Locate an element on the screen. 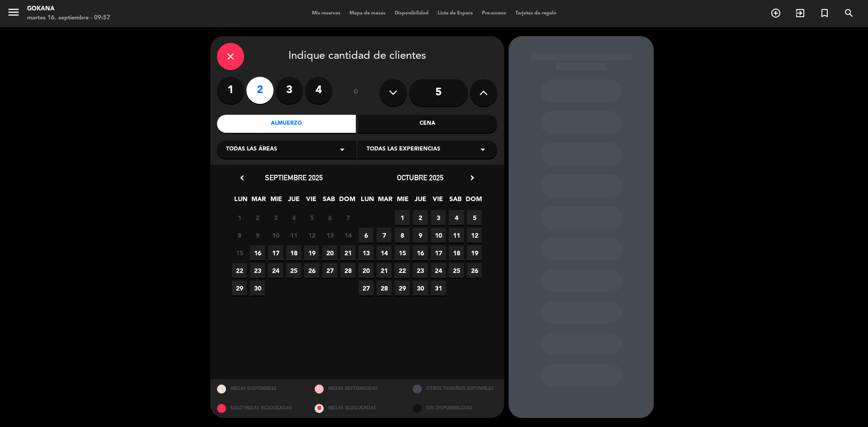 This screenshot has width=868, height=427. i: chevron_right is located at coordinates (472, 177).